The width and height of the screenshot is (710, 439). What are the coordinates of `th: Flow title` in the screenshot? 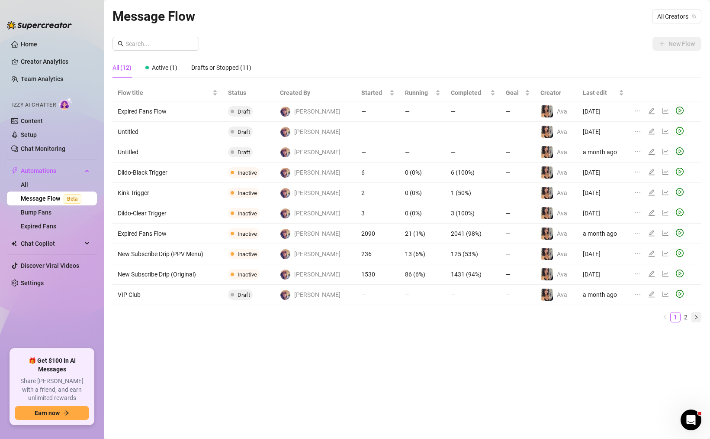 It's located at (168, 93).